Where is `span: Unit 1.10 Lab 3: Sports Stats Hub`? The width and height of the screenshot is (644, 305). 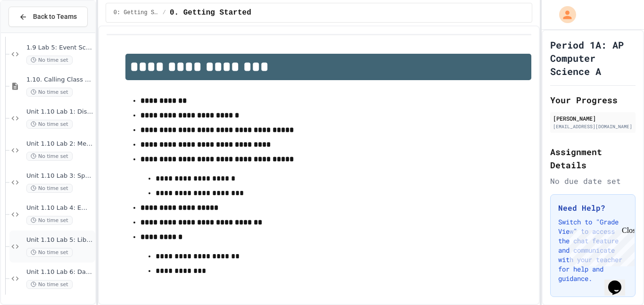
span: Unit 1.10 Lab 3: Sports Stats Hub is located at coordinates (60, 176).